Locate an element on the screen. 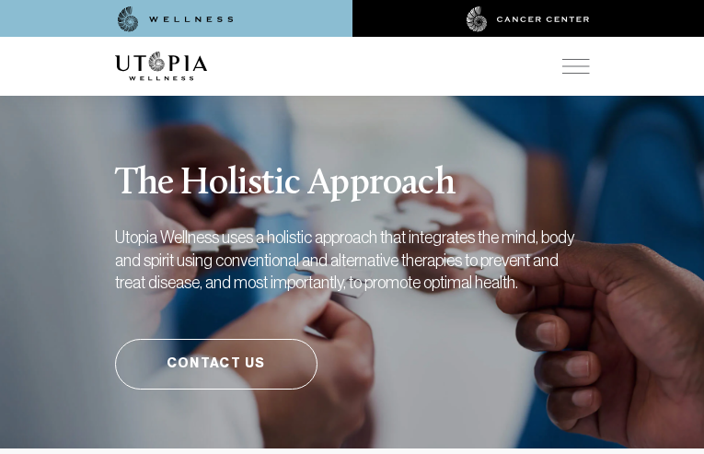 Image resolution: width=704 pixels, height=454 pixels. img: cancer center is located at coordinates (528, 19).